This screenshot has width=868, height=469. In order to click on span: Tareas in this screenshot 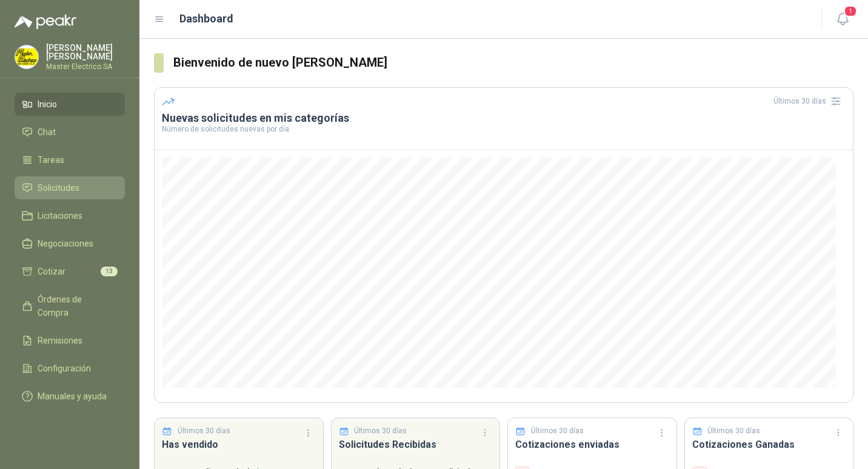, I will do `click(51, 159)`.